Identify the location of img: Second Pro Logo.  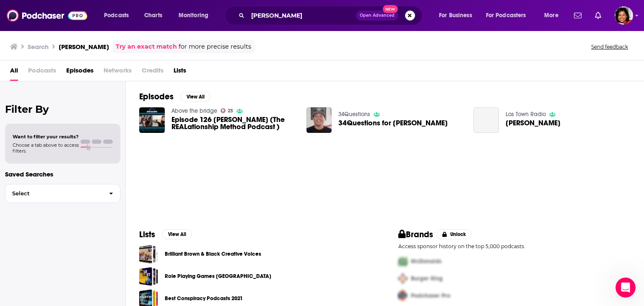
(403, 278).